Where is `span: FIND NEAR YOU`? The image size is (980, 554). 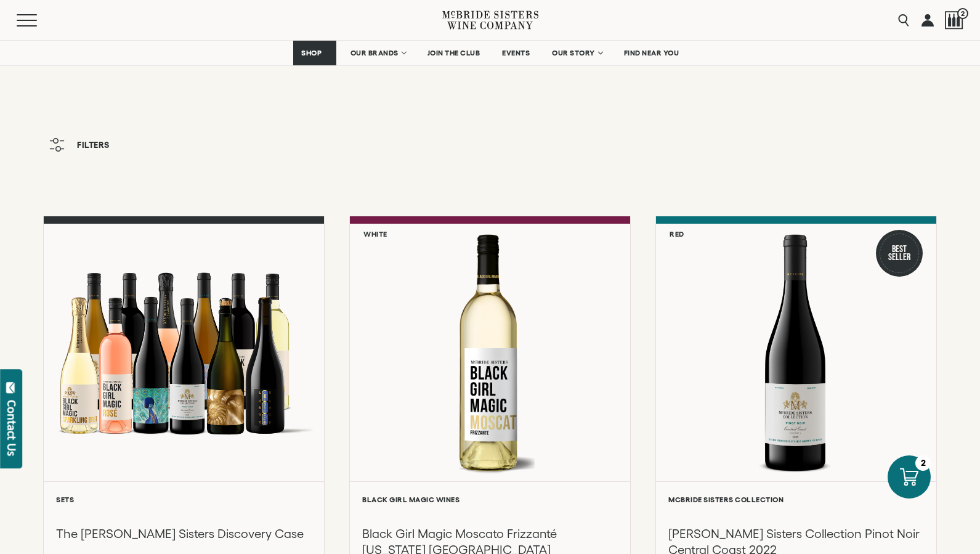 span: FIND NEAR YOU is located at coordinates (652, 53).